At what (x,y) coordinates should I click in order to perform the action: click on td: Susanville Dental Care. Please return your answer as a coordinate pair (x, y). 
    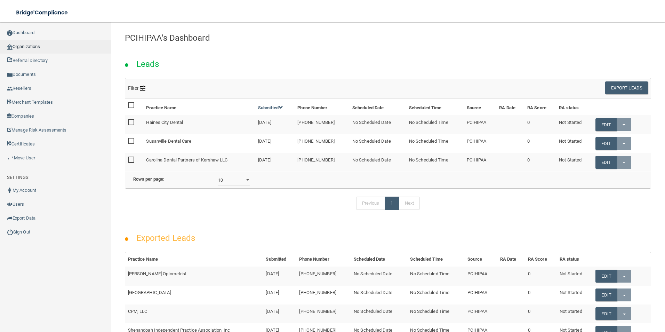
    Looking at the image, I should click on (199, 143).